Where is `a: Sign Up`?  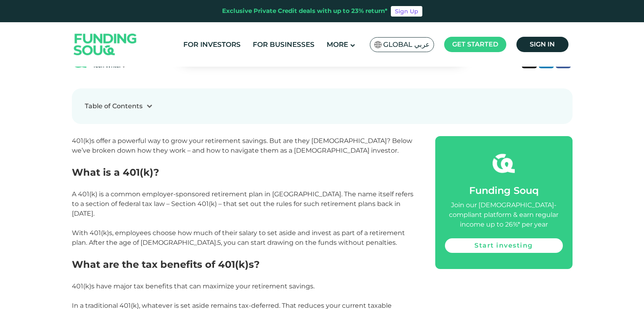
a: Sign Up is located at coordinates (406, 11).